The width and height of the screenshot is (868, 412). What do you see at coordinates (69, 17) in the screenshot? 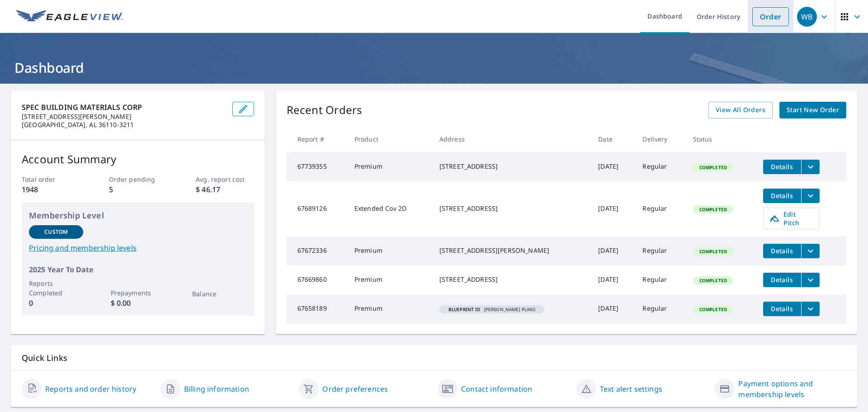
I see `img: EV Logo` at bounding box center [69, 17].